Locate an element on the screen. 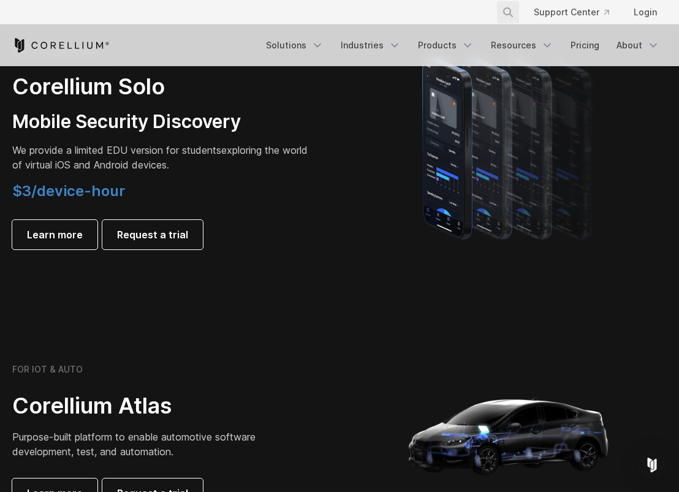 The image size is (679, 492). button: Search is located at coordinates (508, 12).